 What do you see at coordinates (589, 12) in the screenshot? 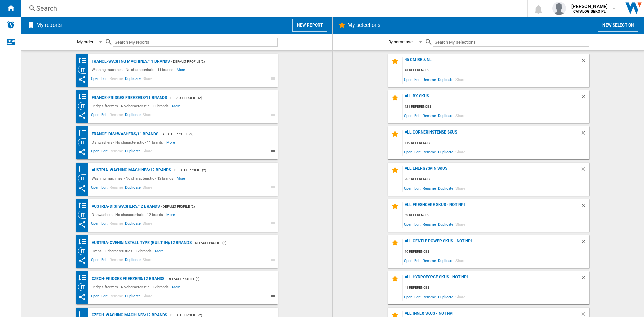
I see `b: CATALOG BEKO PL` at bounding box center [589, 12].